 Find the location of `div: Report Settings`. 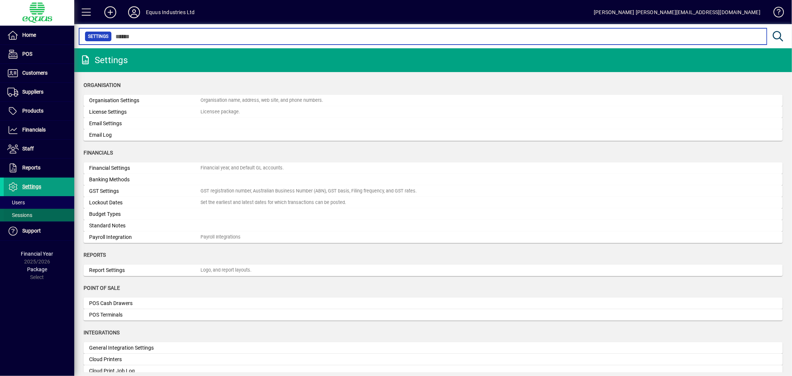

div: Report Settings is located at coordinates (145, 270).